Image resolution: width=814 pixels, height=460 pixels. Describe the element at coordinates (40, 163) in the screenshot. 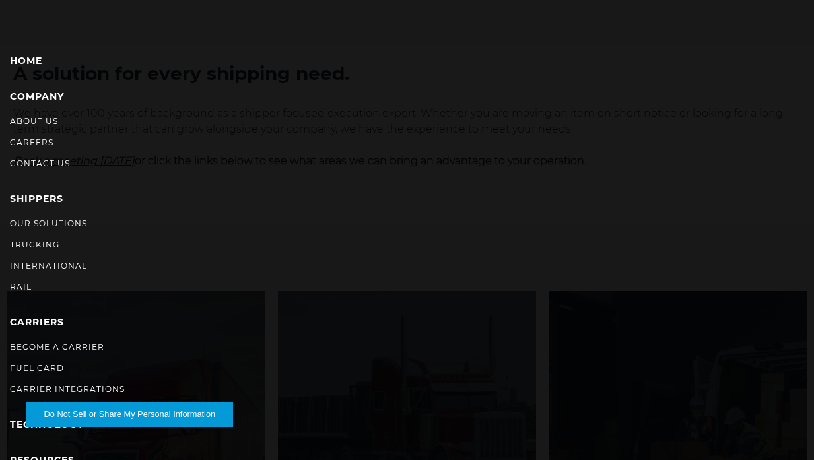

I see `a: Contact Us` at that location.